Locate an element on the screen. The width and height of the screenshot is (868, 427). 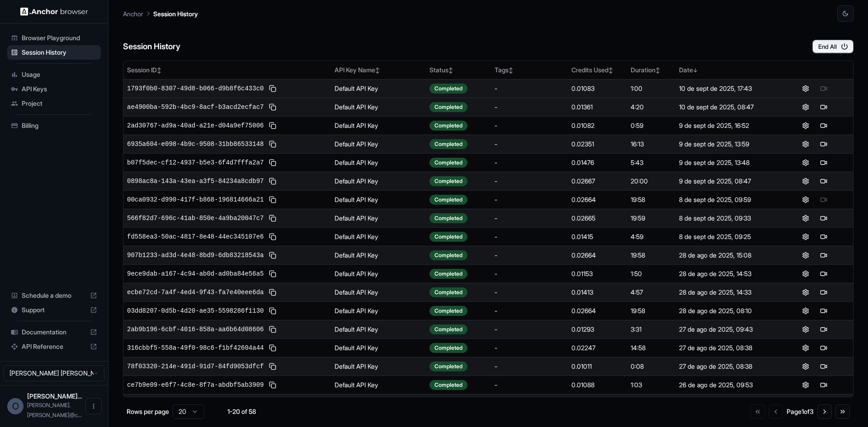
div: 0.01153 is located at coordinates (597, 274).